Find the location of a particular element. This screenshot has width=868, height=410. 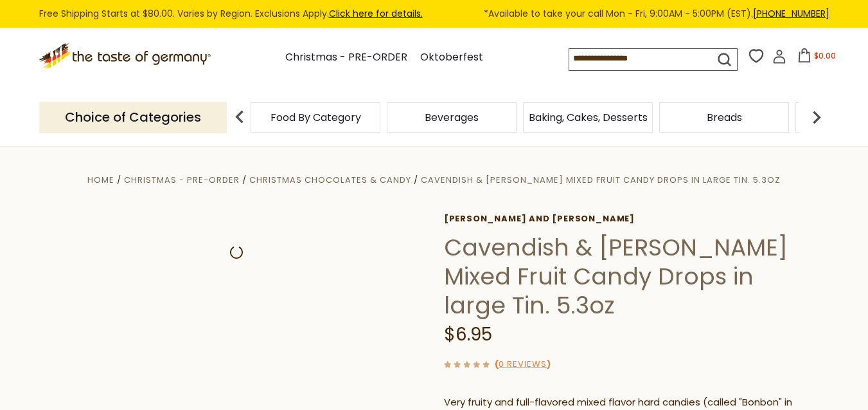

span: Beverages is located at coordinates (452, 117).